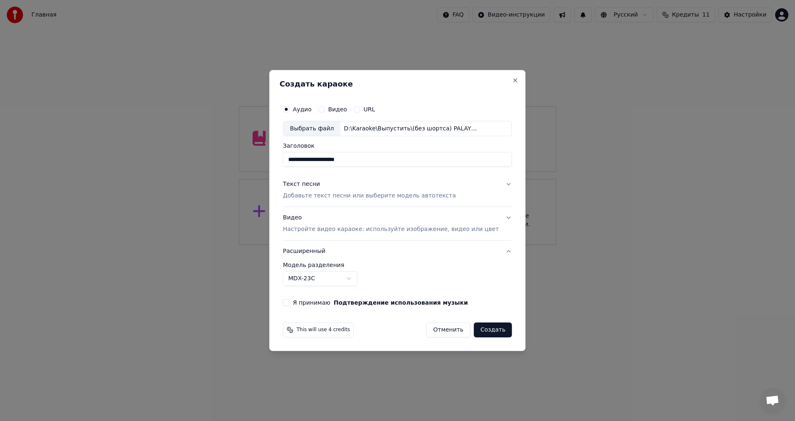 The width and height of the screenshot is (795, 421). I want to click on div: Расширенный, so click(397, 277).